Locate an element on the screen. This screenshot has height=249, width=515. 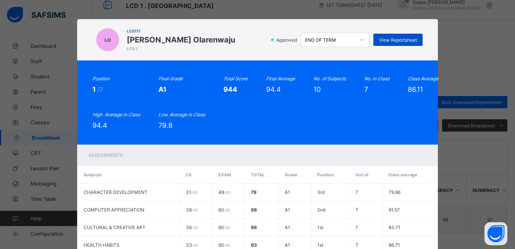
span: 79.8 is located at coordinates (165, 125).